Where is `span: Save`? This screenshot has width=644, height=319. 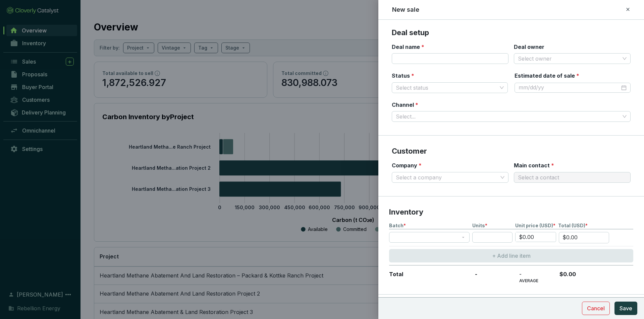 span: Save is located at coordinates (626, 308).